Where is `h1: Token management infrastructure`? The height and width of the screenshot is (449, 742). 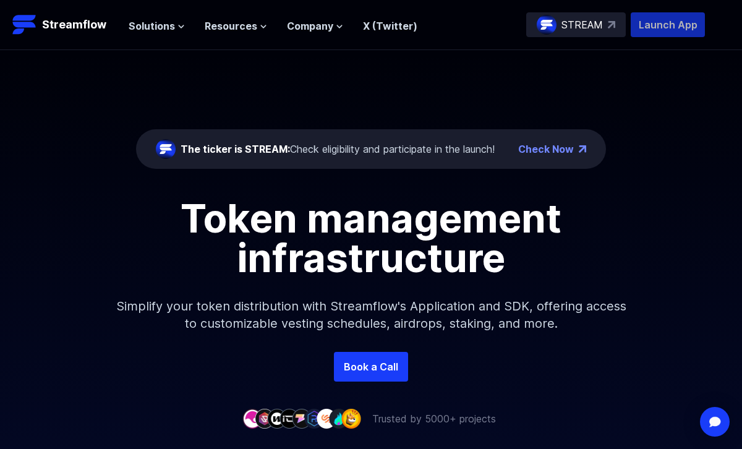 h1: Token management infrastructure is located at coordinates (371, 238).